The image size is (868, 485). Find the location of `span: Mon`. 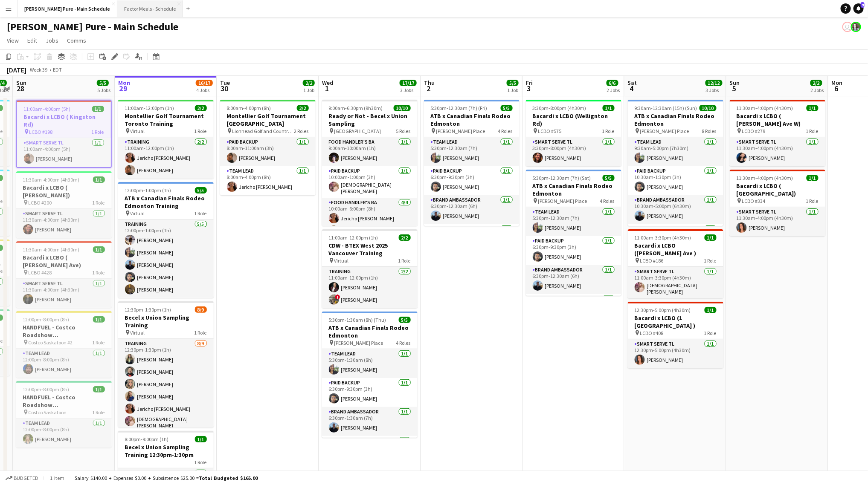

span: Mon is located at coordinates (837, 83).